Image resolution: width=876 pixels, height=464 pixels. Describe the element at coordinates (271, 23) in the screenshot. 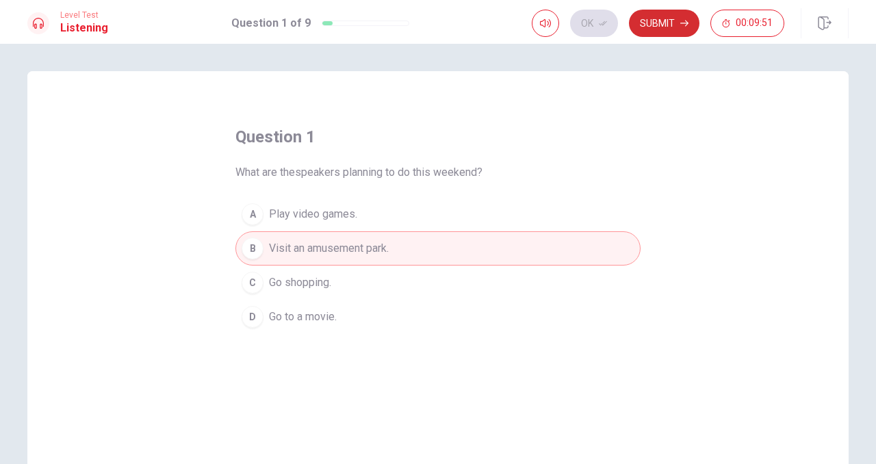

I see `h1: Question 1 of 9` at that location.